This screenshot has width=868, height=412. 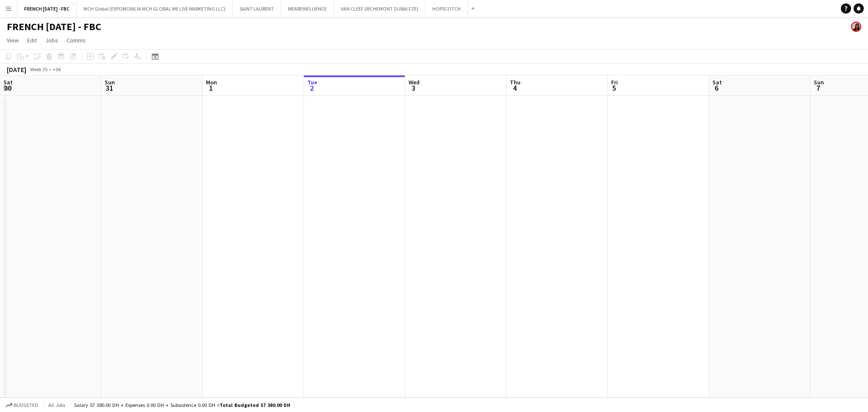 I want to click on a: Jobs, so click(x=52, y=41).